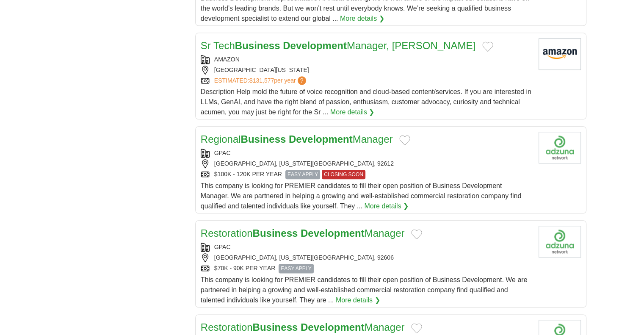 This screenshot has width=644, height=335. Describe the element at coordinates (297, 139) in the screenshot. I see `a: RegionalBusiness DevelopmentManager` at that location.